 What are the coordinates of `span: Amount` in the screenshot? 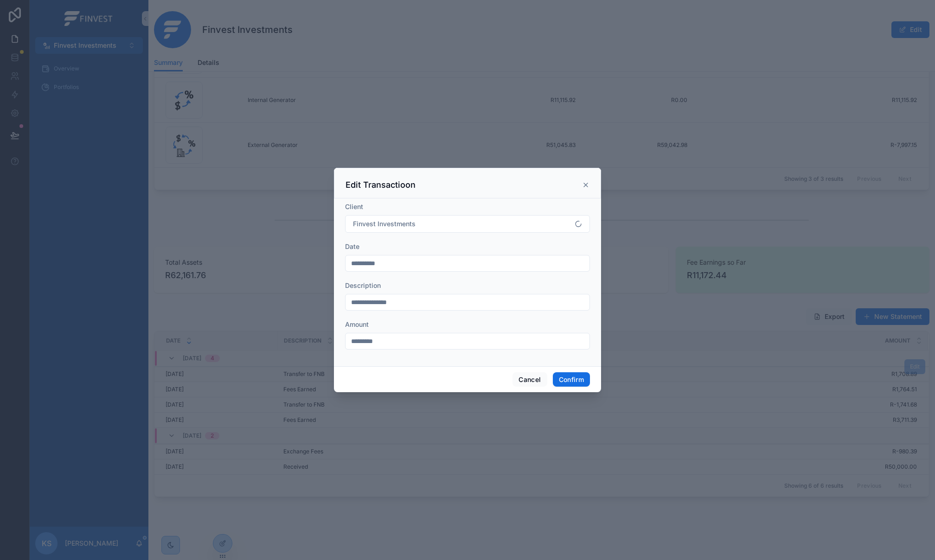 It's located at (356, 324).